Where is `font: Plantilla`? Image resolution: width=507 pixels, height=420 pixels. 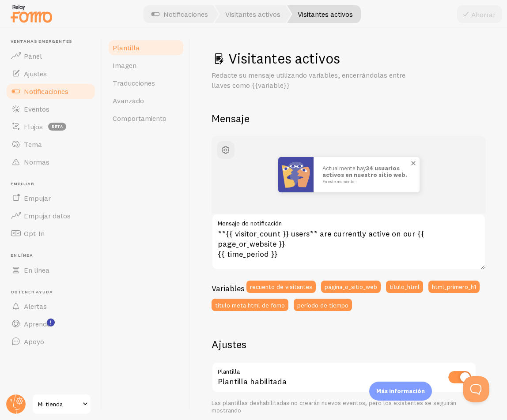
font: Plantilla is located at coordinates (126, 48).